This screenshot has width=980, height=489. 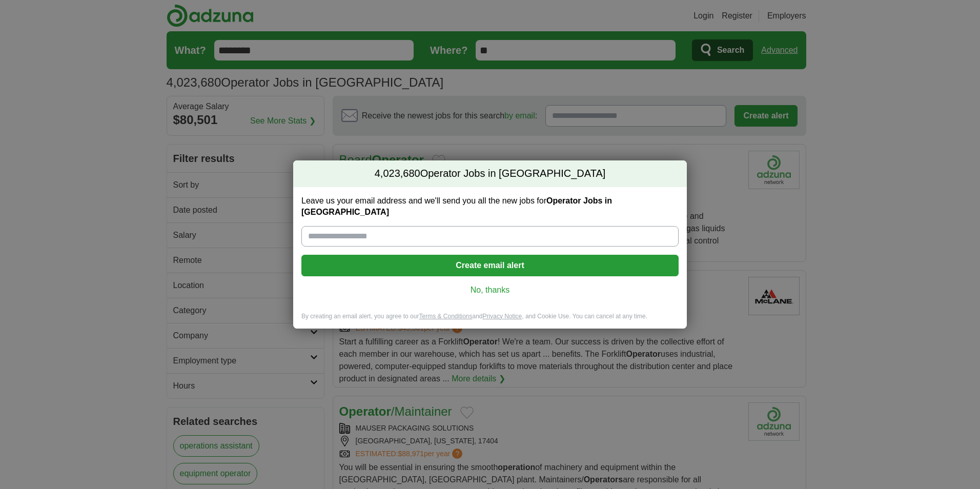 What do you see at coordinates (398, 174) in the screenshot?
I see `span: 4,023,680` at bounding box center [398, 174].